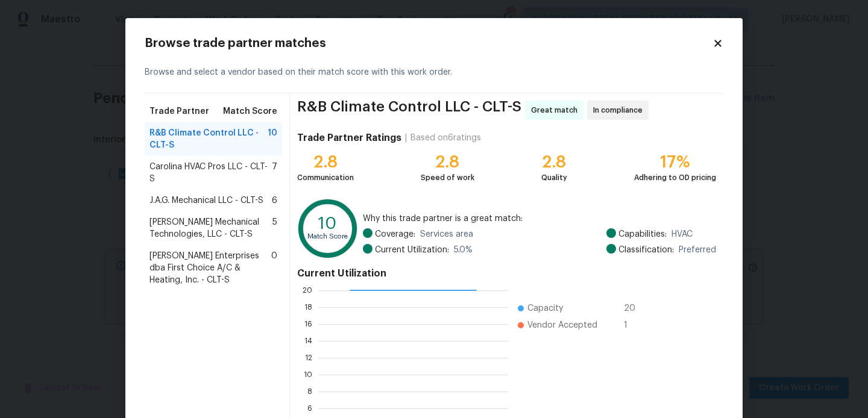  Describe the element at coordinates (562, 325) in the screenshot. I see `span: Vendor Accepted` at that location.